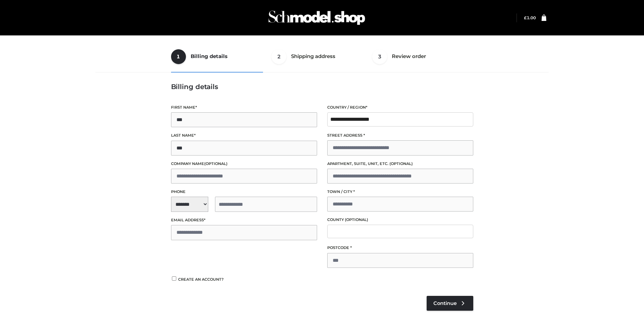  I want to click on img: Schmodel Admin 964, so click(317, 18).